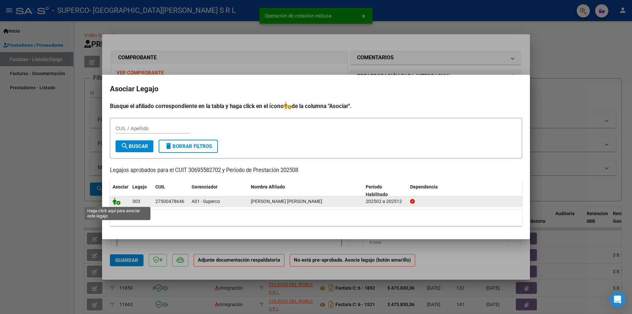  Describe the element at coordinates (120, 191) in the screenshot. I see `datatable-header-cell: Asociar` at that location.